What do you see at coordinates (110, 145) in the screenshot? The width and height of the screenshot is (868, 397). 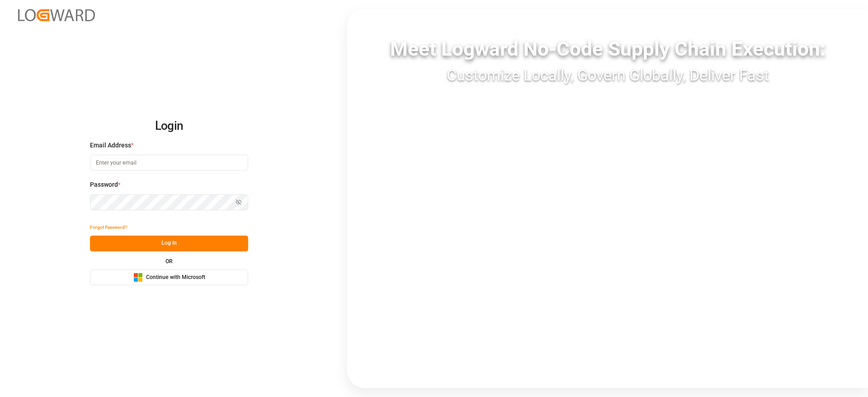 I see `span: Email Address` at bounding box center [110, 145].